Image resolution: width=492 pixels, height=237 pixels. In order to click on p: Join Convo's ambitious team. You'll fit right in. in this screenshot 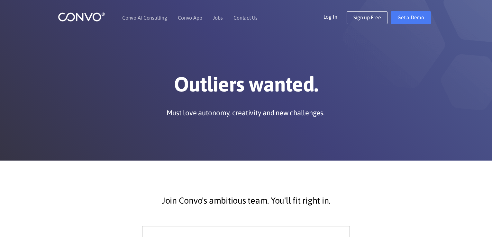, I will do `click(246, 201)`.